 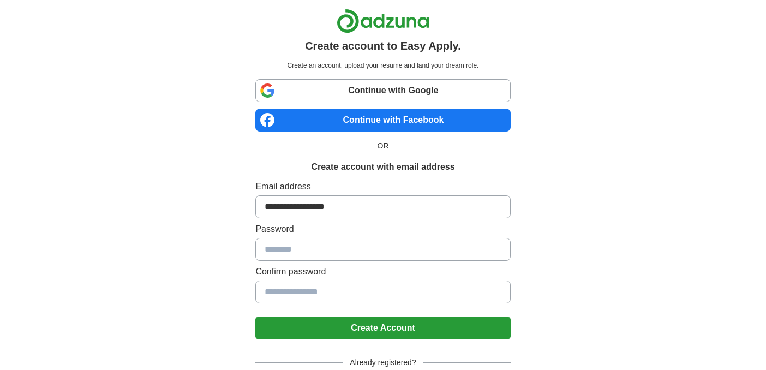 I want to click on p: Create an account, upload your resume and land your dream role., so click(x=382, y=65).